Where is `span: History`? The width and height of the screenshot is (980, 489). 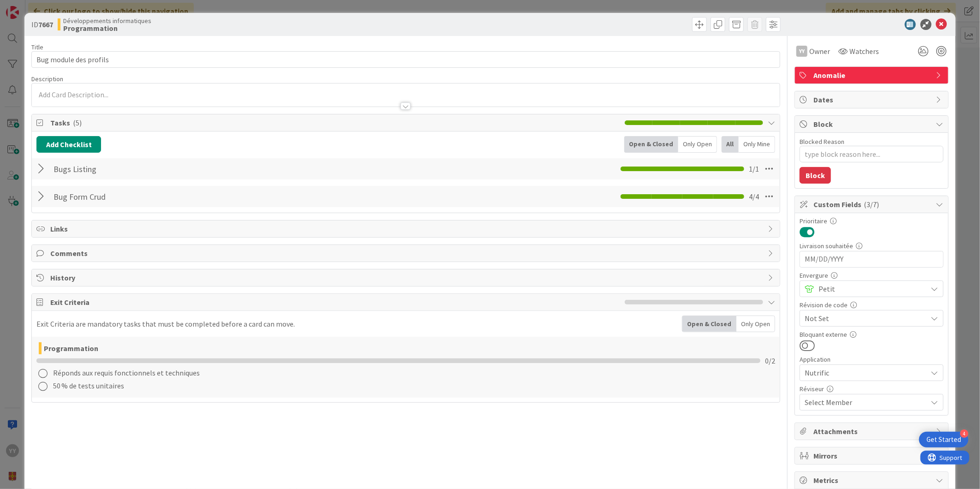
span: History is located at coordinates (407, 278).